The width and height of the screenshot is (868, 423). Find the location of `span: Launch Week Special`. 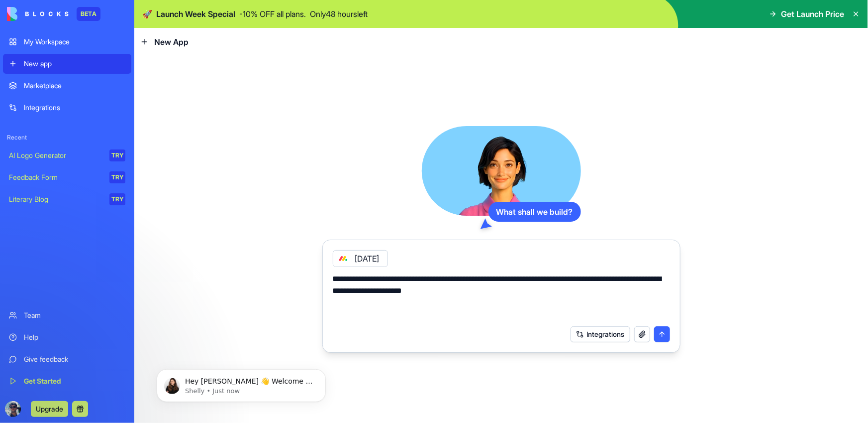

span: Launch Week Special is located at coordinates (196, 14).